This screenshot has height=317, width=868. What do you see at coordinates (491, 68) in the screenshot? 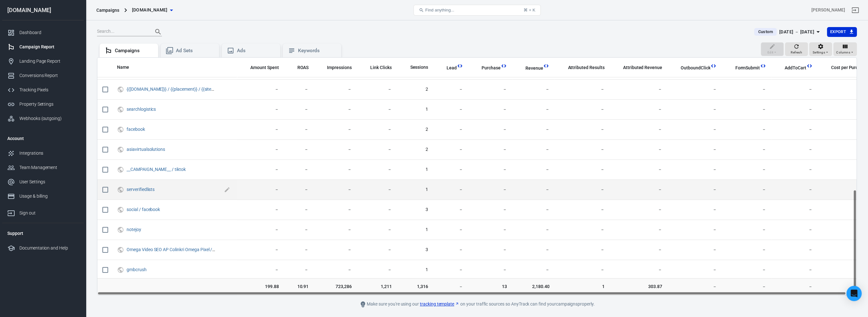
I see `span: Purchase` at bounding box center [491, 68].